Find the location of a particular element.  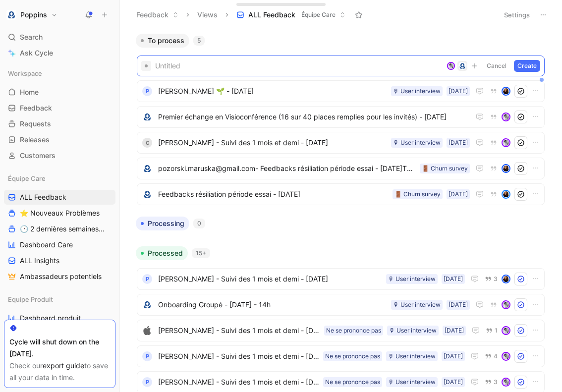

button: 4 is located at coordinates (491, 356).